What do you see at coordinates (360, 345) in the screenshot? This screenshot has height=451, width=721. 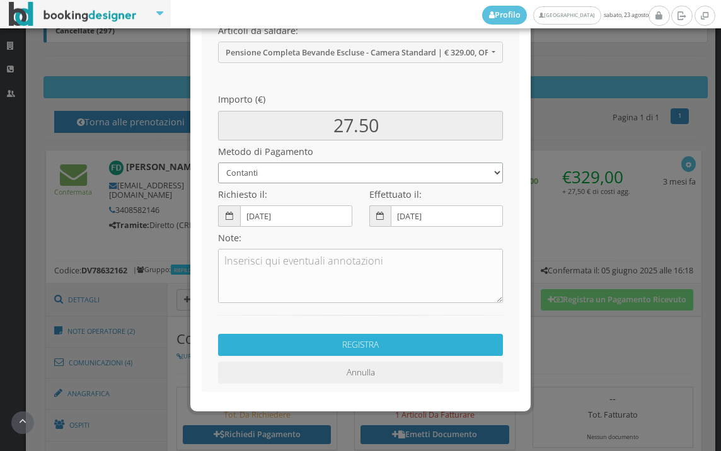 I see `button: REGISTRA` at bounding box center [360, 345].